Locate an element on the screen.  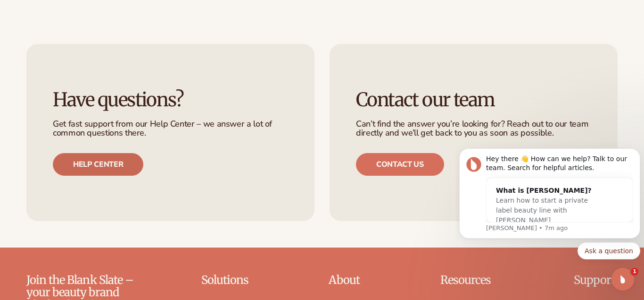
div: Hey there 👋 How can we help? Talk to our team. Search for helpful articles. is located at coordinates (104, 23).